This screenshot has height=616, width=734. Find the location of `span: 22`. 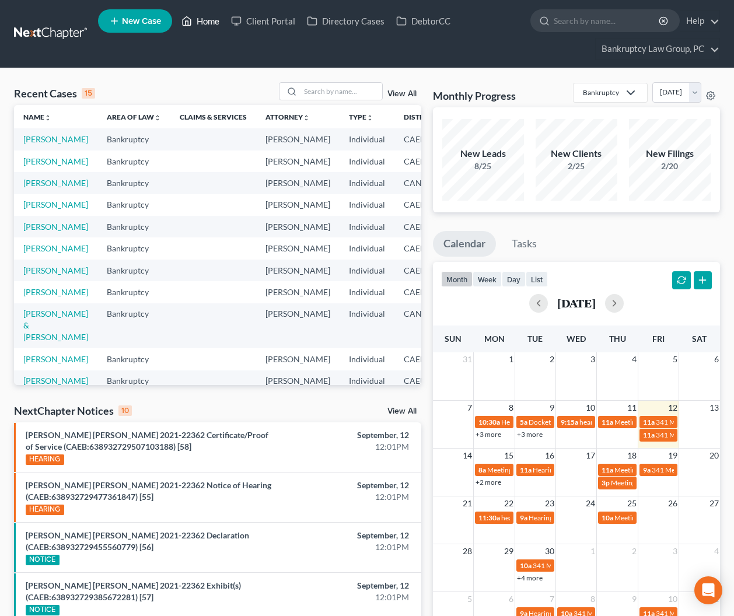

span: 22 is located at coordinates (509, 504).